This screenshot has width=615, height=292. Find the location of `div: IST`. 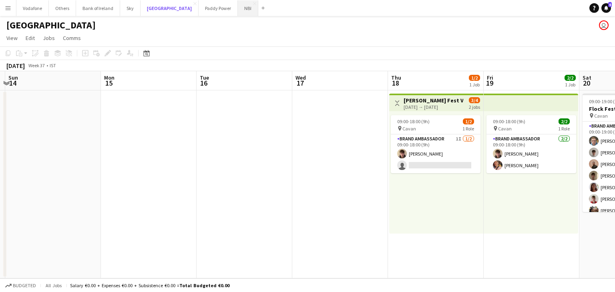

div: IST is located at coordinates (53, 65).